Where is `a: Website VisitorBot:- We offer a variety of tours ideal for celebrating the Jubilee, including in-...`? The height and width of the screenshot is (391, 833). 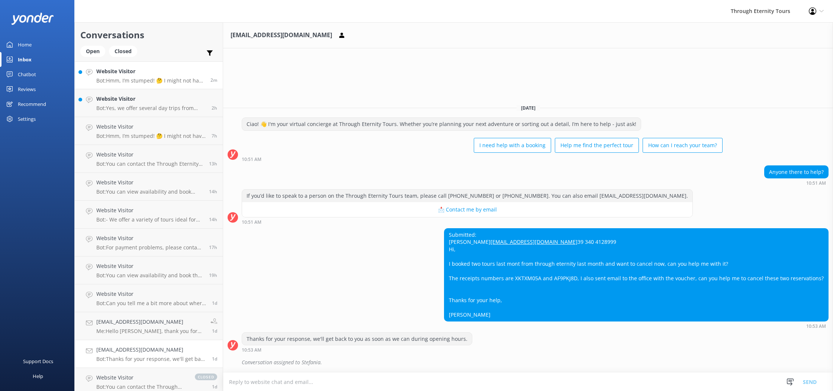
a: Website VisitorBot:- We offer a variety of tours ideal for celebrating the Jubilee, including in-... is located at coordinates (149, 214).